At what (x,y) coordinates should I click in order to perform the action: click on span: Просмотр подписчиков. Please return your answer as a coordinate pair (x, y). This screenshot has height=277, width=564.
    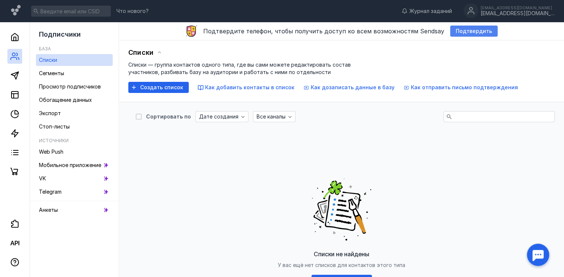
    Looking at the image, I should click on (70, 86).